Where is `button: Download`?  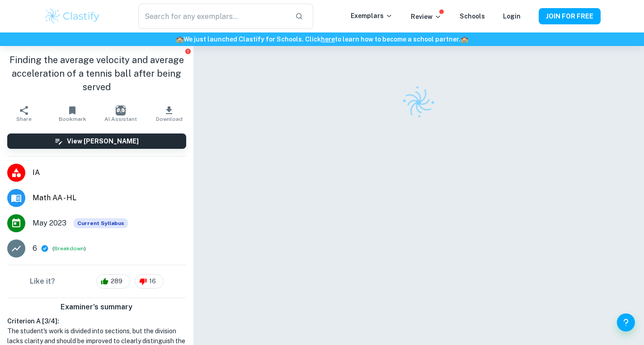
button: Download is located at coordinates (169, 114).